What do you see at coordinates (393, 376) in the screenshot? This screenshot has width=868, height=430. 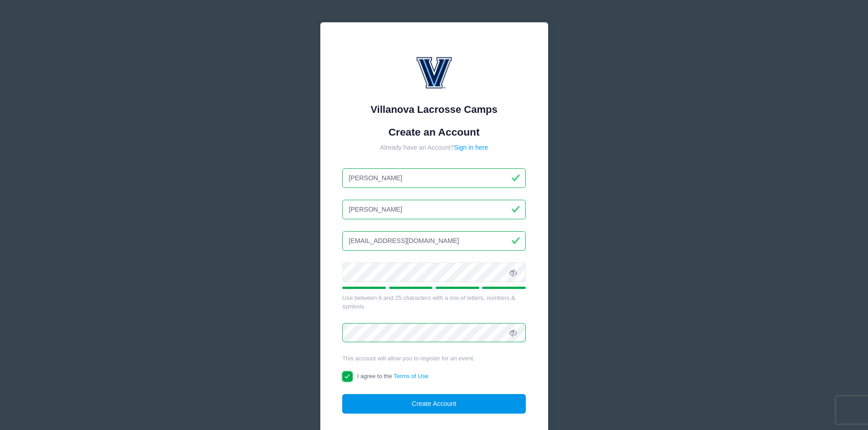 I see `span: I agree to the` at bounding box center [393, 376].